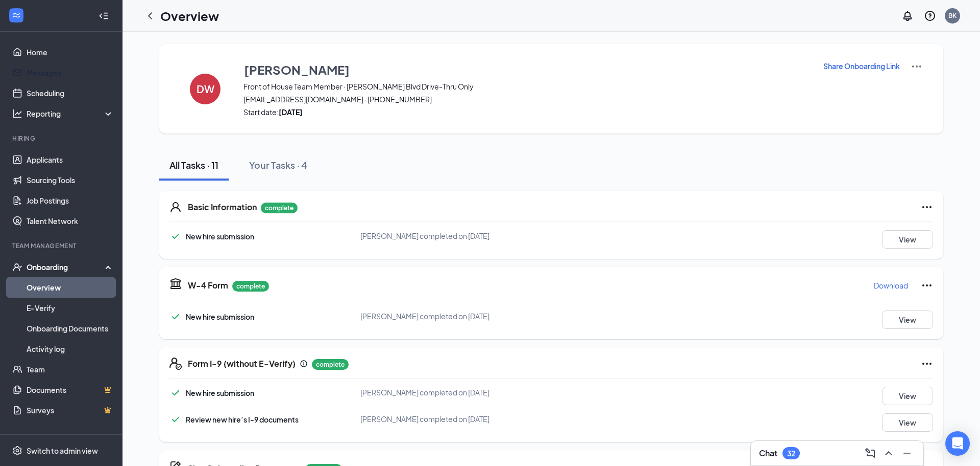 This screenshot has width=980, height=466. Describe the element at coordinates (222, 207) in the screenshot. I see `h5: Basic Information` at that location.